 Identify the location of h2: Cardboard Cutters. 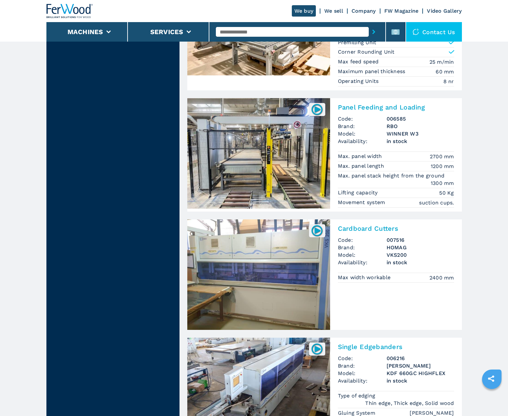
(396, 228).